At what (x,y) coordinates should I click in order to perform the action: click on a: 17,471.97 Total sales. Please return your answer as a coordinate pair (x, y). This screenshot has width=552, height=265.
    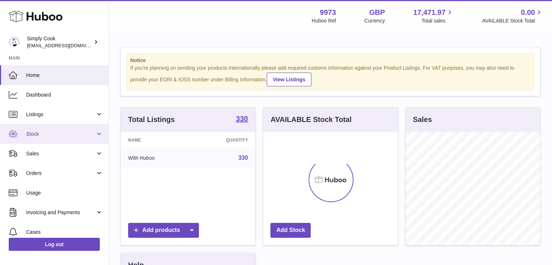
    Looking at the image, I should click on (433, 16).